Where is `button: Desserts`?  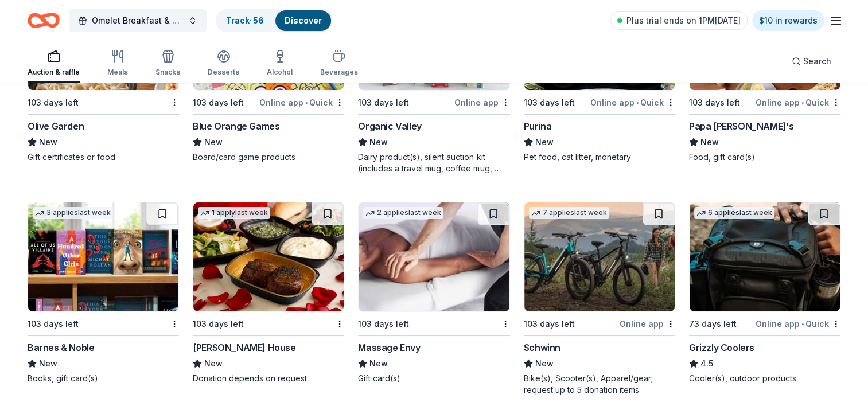
button: Desserts is located at coordinates (223, 64).